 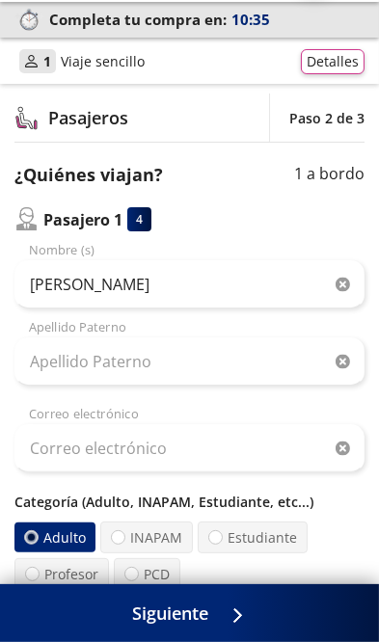 I want to click on h4: Pasajeros, so click(x=88, y=118).